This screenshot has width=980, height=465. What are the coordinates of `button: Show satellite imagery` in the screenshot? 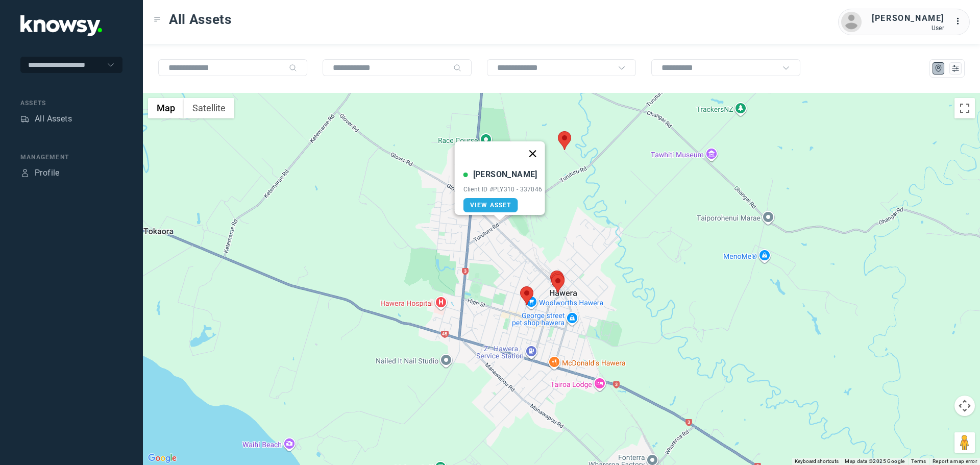 It's located at (209, 108).